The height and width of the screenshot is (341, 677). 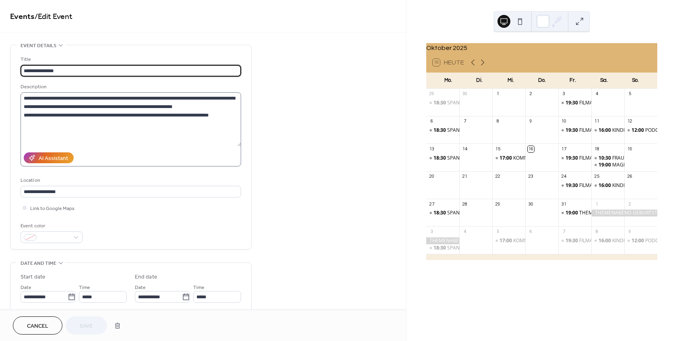 I want to click on div: 11, so click(x=597, y=121).